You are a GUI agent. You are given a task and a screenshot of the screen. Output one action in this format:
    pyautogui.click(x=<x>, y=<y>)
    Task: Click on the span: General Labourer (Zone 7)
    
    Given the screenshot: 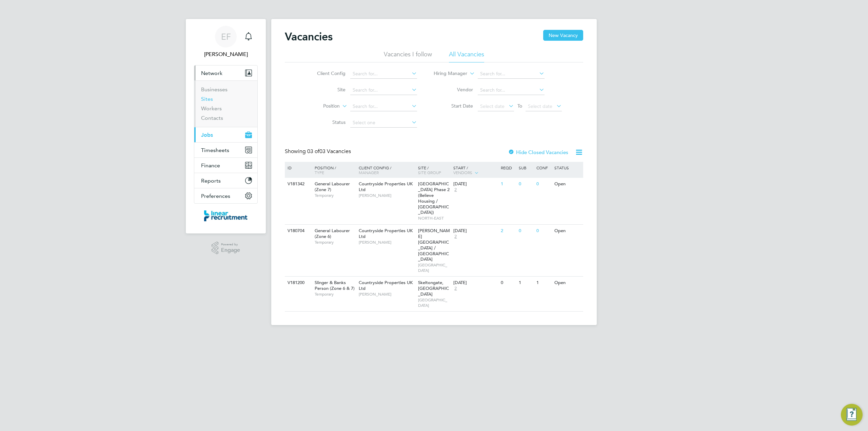 What is the action you would take?
    pyautogui.click(x=333, y=187)
    